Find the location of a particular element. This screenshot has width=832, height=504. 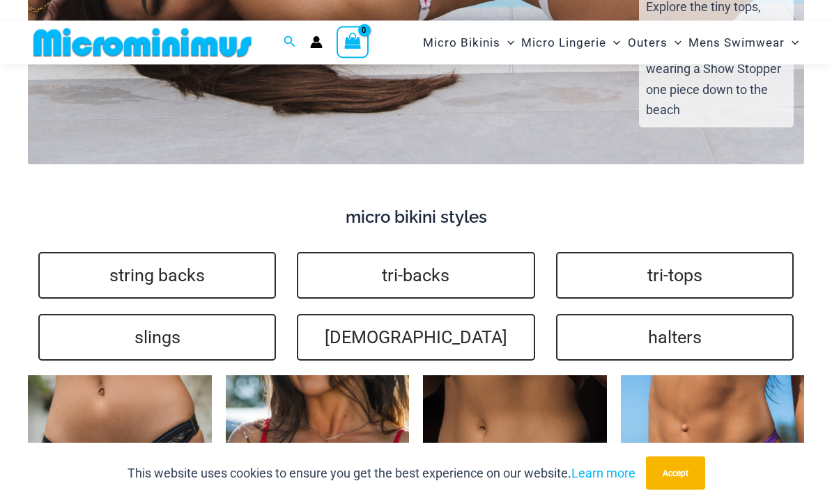

h4: micro bikini styles is located at coordinates (416, 218).